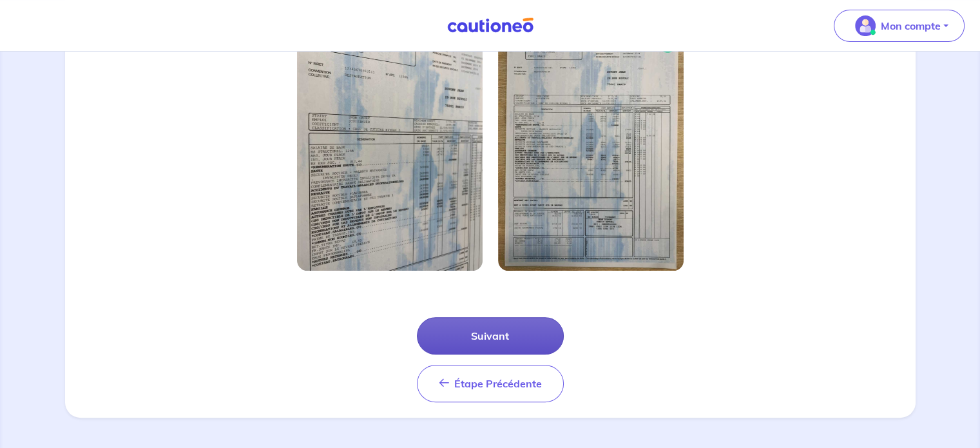 Image resolution: width=980 pixels, height=448 pixels. I want to click on button: illu_account_valid_menu.svgMon compte, so click(899, 26).